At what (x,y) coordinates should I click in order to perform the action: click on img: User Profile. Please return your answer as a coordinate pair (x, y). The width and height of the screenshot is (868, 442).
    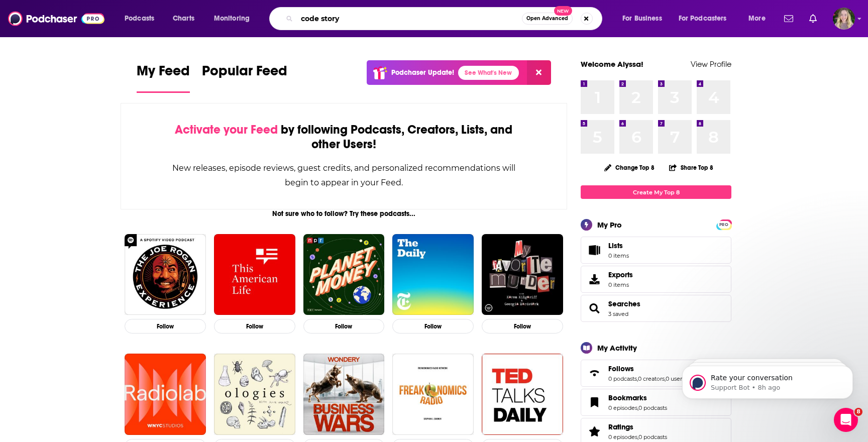
    Looking at the image, I should click on (844, 18).